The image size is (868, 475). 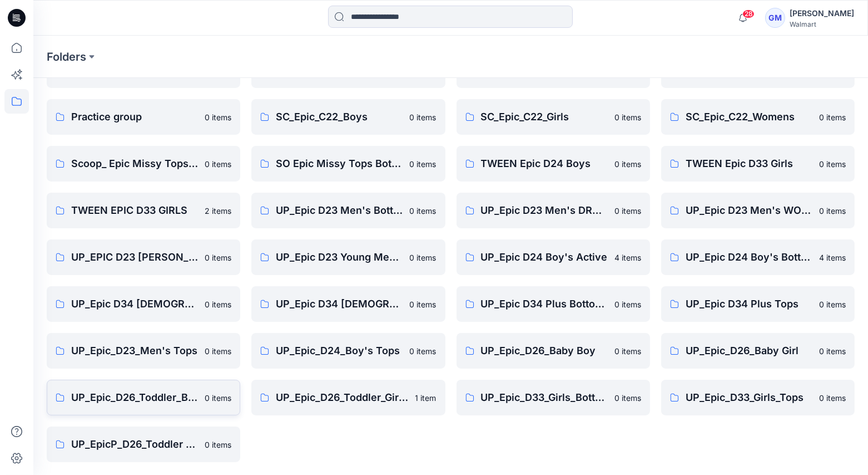 What do you see at coordinates (349, 257) in the screenshot?
I see `a: UP_Epic D23 Young Men Tops0 items` at bounding box center [349, 257].